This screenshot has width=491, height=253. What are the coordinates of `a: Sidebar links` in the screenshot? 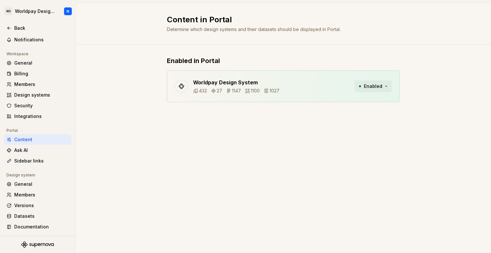 It's located at (38, 161).